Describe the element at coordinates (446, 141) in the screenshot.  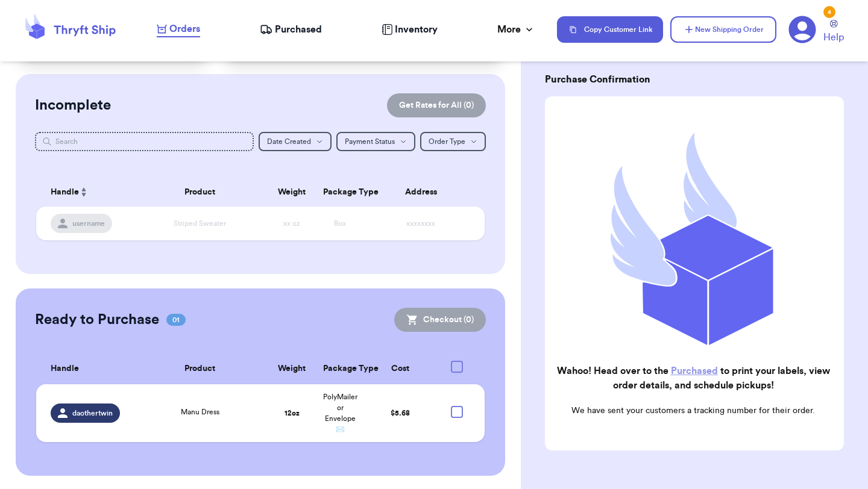
I see `span: Order Type` at that location.